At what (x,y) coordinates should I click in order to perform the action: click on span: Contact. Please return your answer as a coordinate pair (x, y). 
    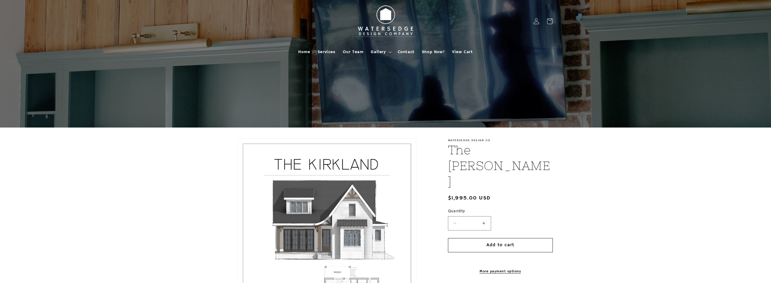
    Looking at the image, I should click on (406, 52).